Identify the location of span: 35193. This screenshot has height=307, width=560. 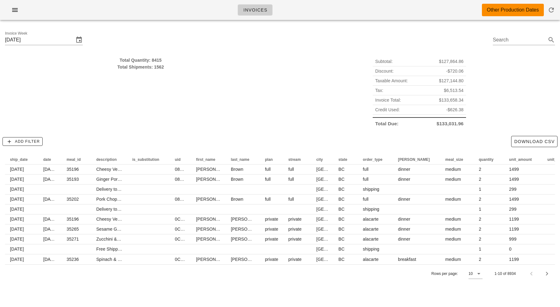
(73, 179).